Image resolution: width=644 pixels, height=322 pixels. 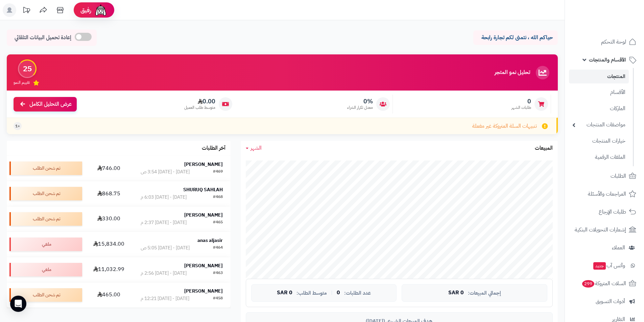 I want to click on h3: آخر الطلبات, so click(x=214, y=148).